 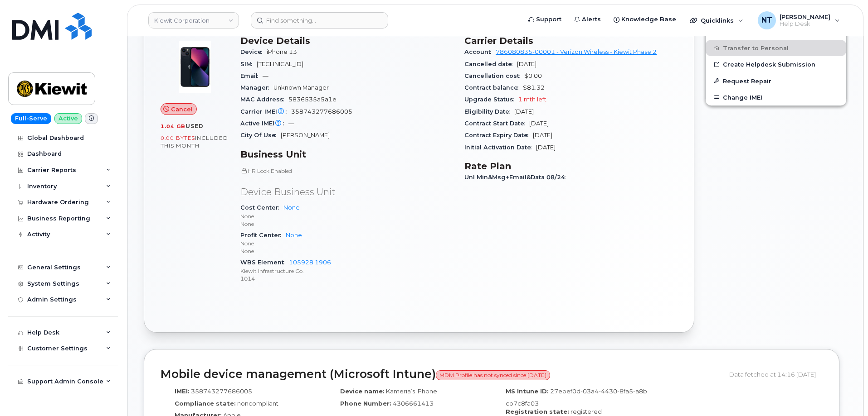 I want to click on p: 1014, so click(x=347, y=279).